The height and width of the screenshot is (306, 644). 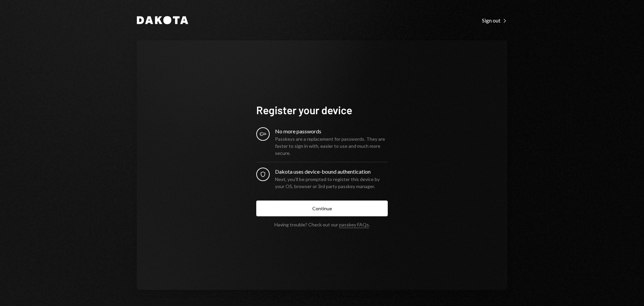 I want to click on a: passkey FAQs, so click(x=354, y=225).